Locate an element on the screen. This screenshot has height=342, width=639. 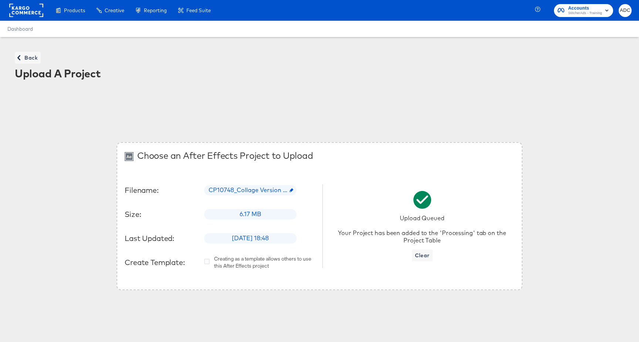
span: Clear is located at coordinates (422, 255).